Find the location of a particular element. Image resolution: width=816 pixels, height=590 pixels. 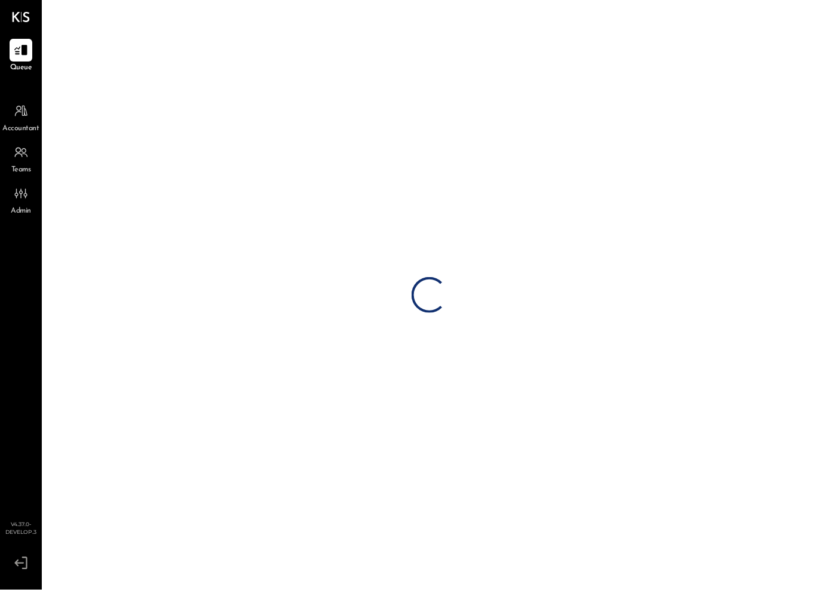

span: Queue is located at coordinates (21, 68).